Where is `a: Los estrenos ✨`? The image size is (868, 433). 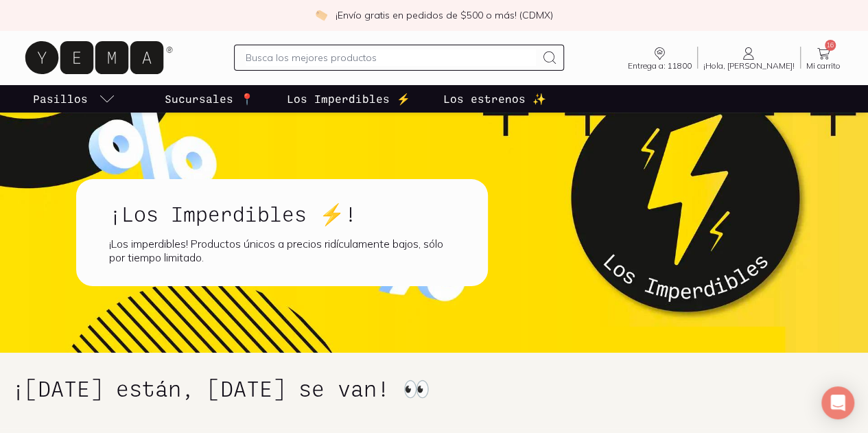
a: Los estrenos ✨ is located at coordinates (495, 99).